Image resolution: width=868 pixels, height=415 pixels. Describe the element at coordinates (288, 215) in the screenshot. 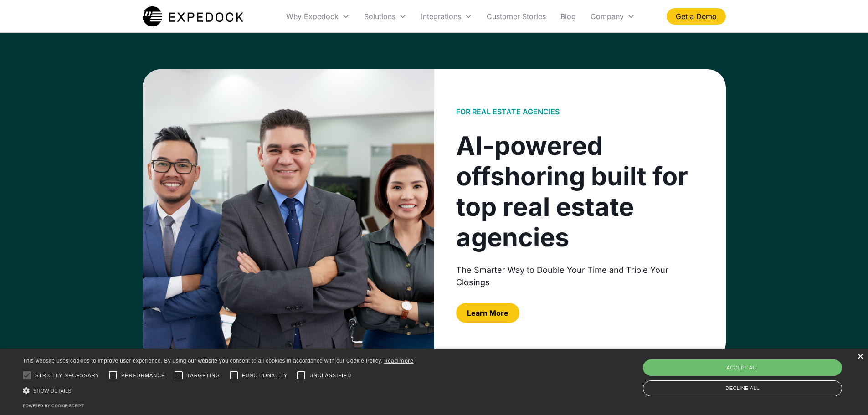

I see `img: three employees in corporate suit and in cross arm pose` at that location.